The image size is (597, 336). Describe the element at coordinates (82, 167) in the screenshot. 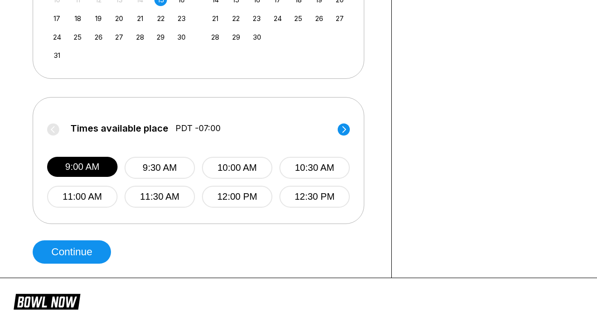

I see `button: 9:00 AM` at that location.